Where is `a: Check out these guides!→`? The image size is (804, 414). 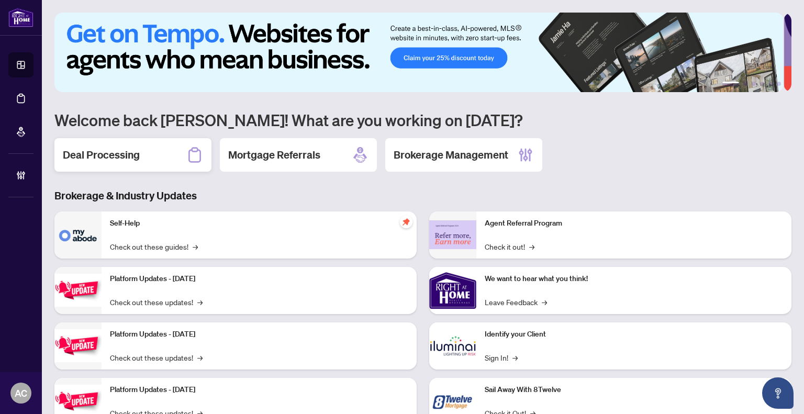 a: Check out these guides!→ is located at coordinates (154, 247).